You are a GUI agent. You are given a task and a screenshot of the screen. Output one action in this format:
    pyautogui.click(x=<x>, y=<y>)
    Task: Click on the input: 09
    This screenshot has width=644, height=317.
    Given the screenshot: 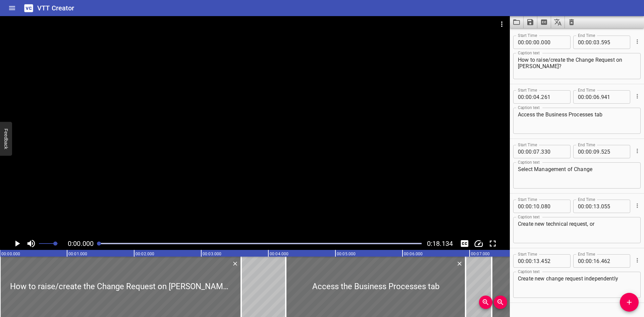 What is the action you would take?
    pyautogui.click(x=596, y=151)
    